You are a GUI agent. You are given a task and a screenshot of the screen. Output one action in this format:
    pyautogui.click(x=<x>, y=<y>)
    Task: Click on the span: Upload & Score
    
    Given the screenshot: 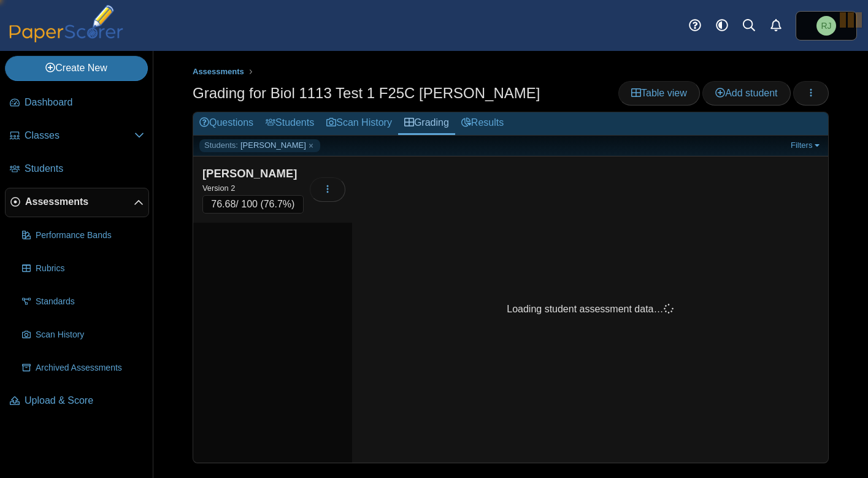 What is the action you would take?
    pyautogui.click(x=84, y=401)
    